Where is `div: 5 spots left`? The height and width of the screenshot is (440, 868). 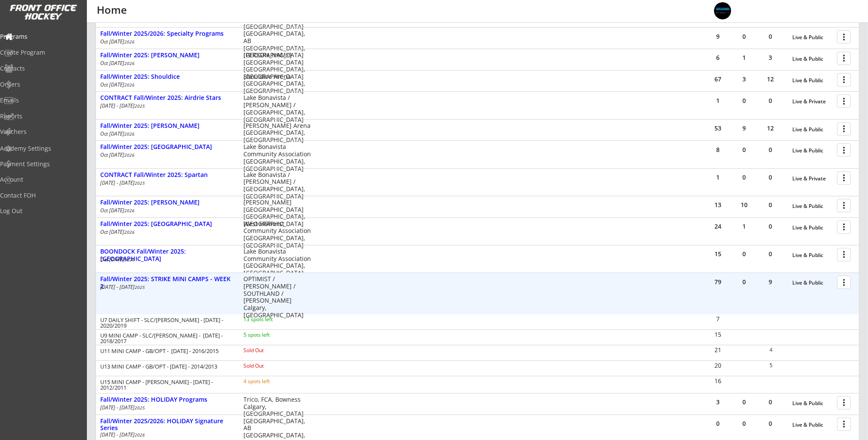 div: 5 spots left is located at coordinates (271, 335).